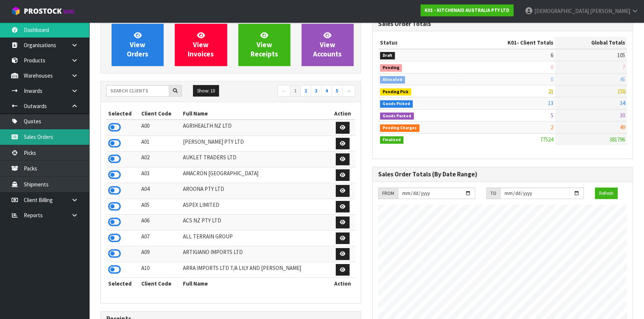 Image resolution: width=644 pixels, height=319 pixels. Describe the element at coordinates (622, 115) in the screenshot. I see `span: 30` at that location.